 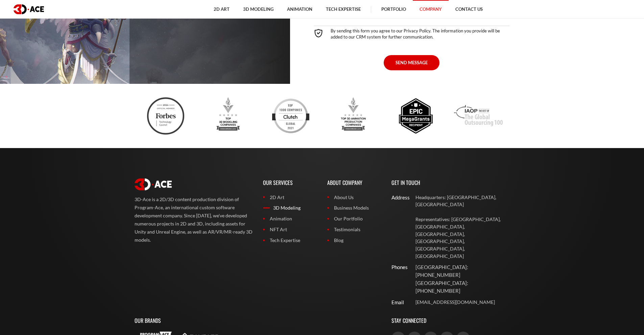 What do you see at coordinates (258, 321) in the screenshot?
I see `p: Our Brands` at bounding box center [258, 321].